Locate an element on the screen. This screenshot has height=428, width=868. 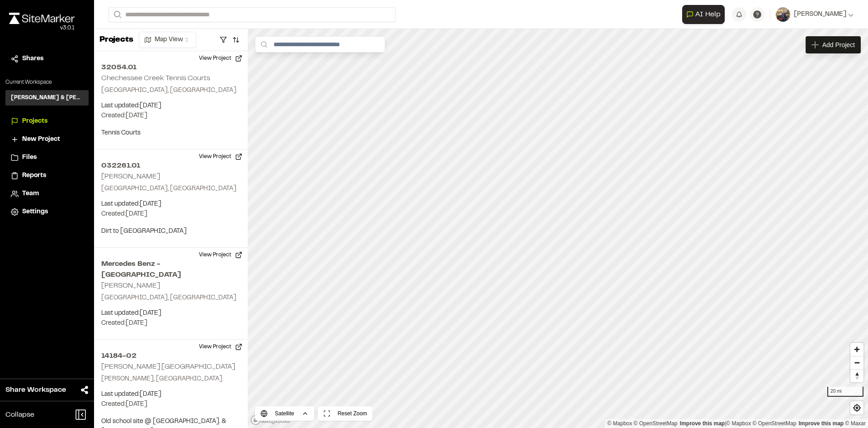
span: New Project is located at coordinates (41, 139).